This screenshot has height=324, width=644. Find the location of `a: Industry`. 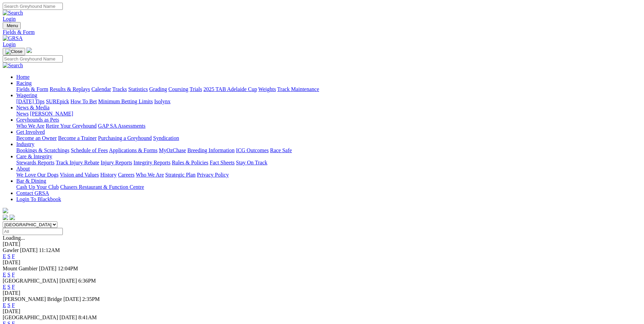

a: Industry is located at coordinates (25, 144).